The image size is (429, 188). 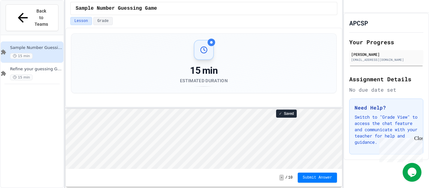 What do you see at coordinates (386, 130) in the screenshot?
I see `p: Switch to "Grade View" to access the chat feature and communicate with your teacher for help and ...` at bounding box center [386, 130].